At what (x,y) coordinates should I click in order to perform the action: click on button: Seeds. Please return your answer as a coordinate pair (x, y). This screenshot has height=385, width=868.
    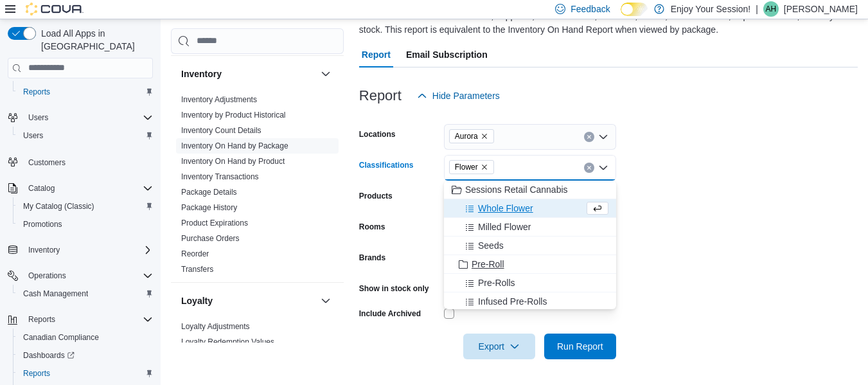
    Looking at the image, I should click on (530, 245).